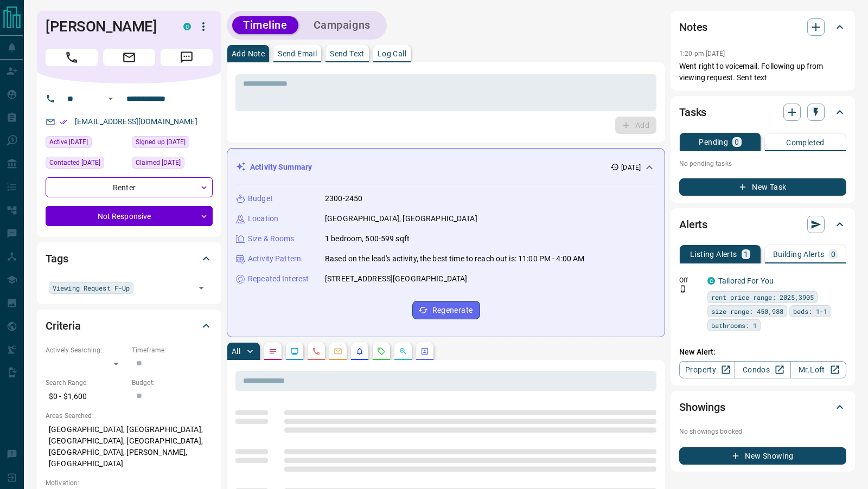  Describe the element at coordinates (799, 254) in the screenshot. I see `p: Building Alerts` at that location.